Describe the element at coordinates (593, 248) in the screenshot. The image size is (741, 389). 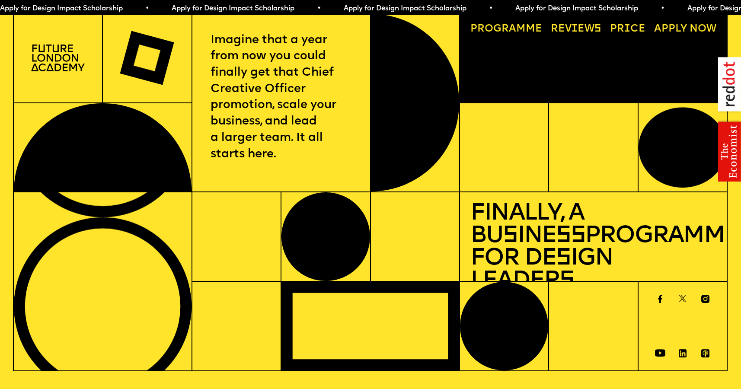
I see `h1: Finally, a Bu ine Programme for De ign Leader` at that location.